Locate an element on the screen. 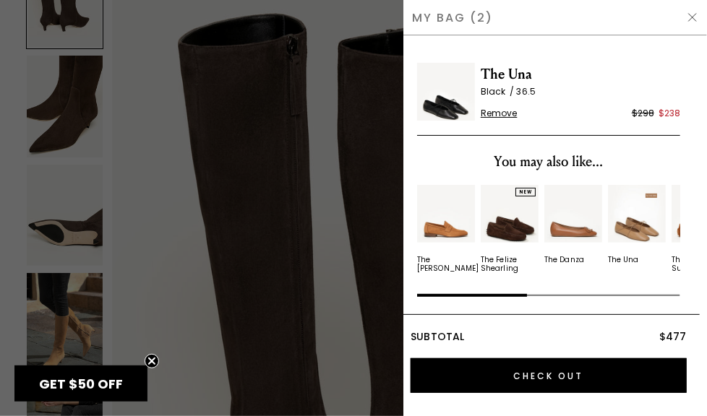 This screenshot has height=416, width=707. img: The One tag is located at coordinates (651, 196).